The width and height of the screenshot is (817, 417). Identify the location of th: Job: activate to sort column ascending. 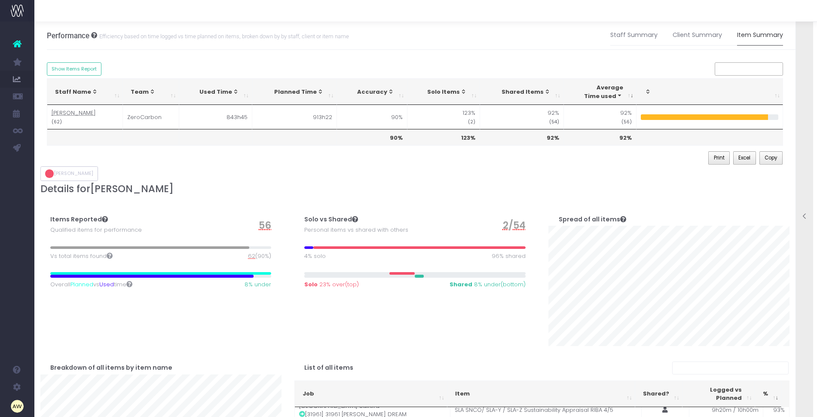
(371, 394).